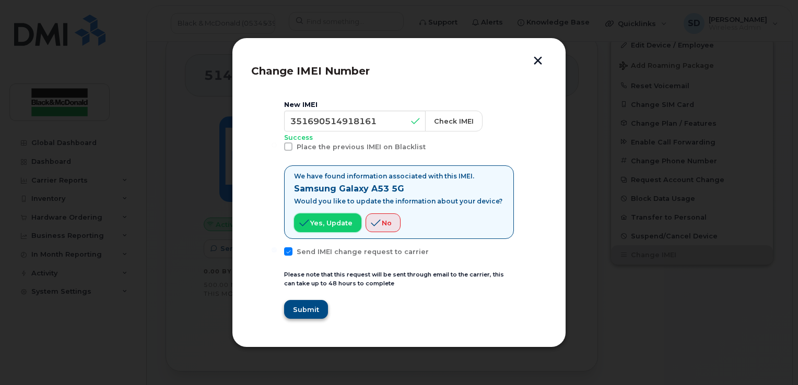 This screenshot has height=385, width=798. What do you see at coordinates (394, 279) in the screenshot?
I see `small: Please note that this request will be sent through email to the carrier, this can take up to 48 h...` at bounding box center [394, 279].